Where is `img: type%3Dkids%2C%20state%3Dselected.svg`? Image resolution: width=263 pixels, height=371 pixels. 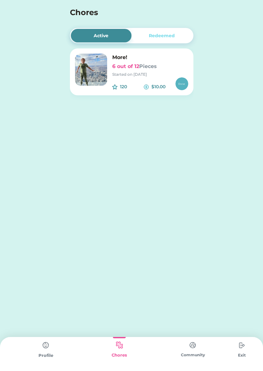
img: type%3Dkids%2C%20state%3Dselected.svg is located at coordinates (119, 345).